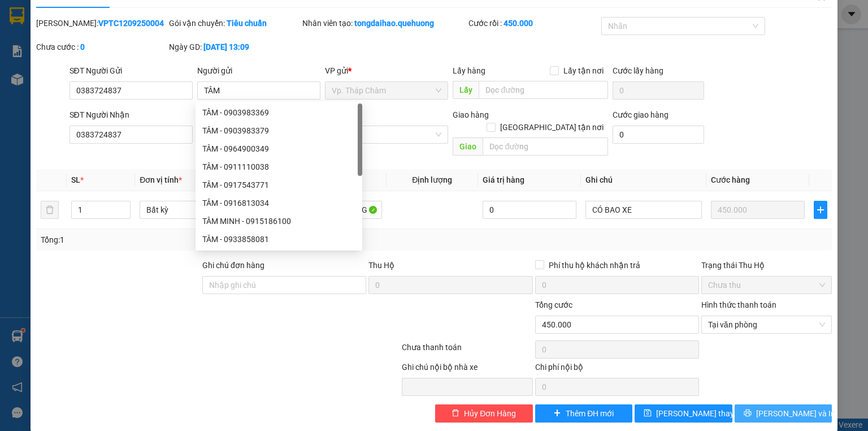 This screenshot has width=868, height=431. I want to click on span: Đơn vị tính, so click(161, 180).